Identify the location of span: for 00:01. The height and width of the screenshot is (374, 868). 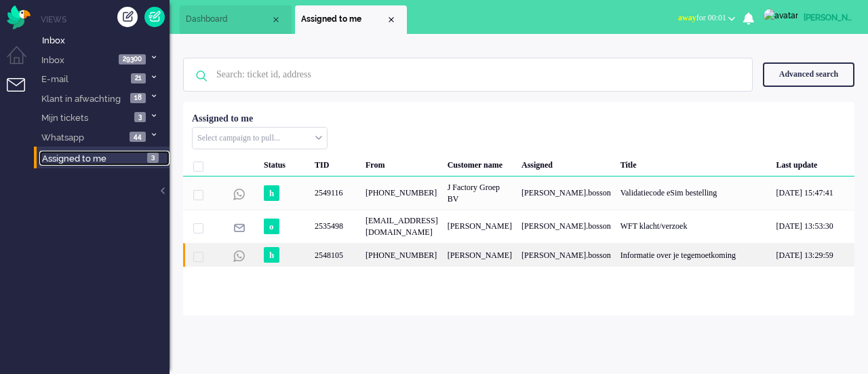
(702, 18).